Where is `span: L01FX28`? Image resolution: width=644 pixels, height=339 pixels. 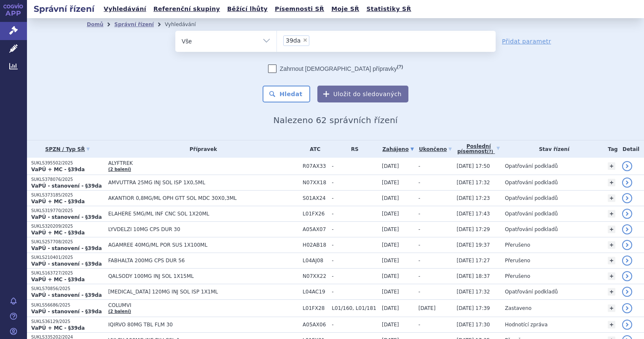 span: L01FX28 is located at coordinates (315, 308).